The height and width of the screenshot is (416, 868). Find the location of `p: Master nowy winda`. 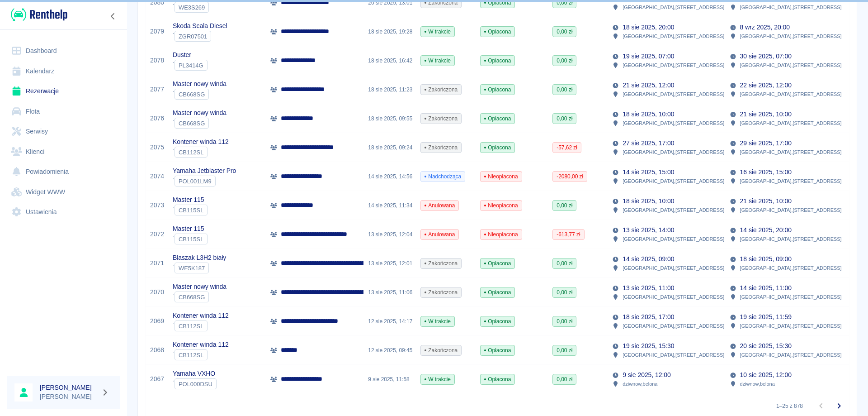

p: Master nowy winda is located at coordinates (200, 84).